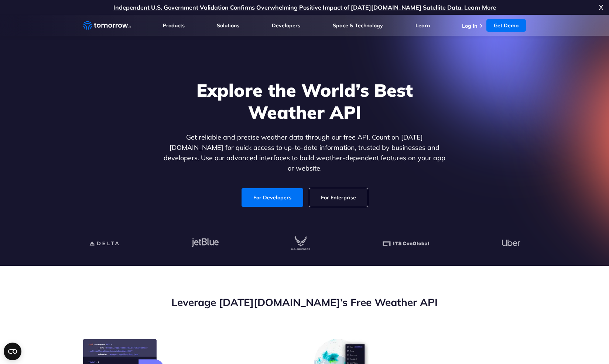 This screenshot has height=364, width=609. I want to click on a: Get Demo, so click(506, 26).